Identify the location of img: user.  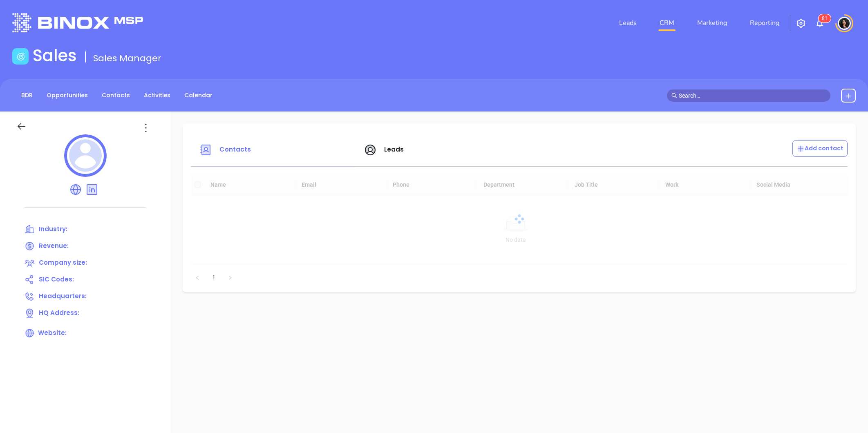
(844, 23).